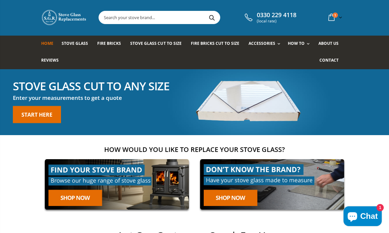  Describe the element at coordinates (189, 17) in the screenshot. I see `input: Search your stove brand...` at that location.